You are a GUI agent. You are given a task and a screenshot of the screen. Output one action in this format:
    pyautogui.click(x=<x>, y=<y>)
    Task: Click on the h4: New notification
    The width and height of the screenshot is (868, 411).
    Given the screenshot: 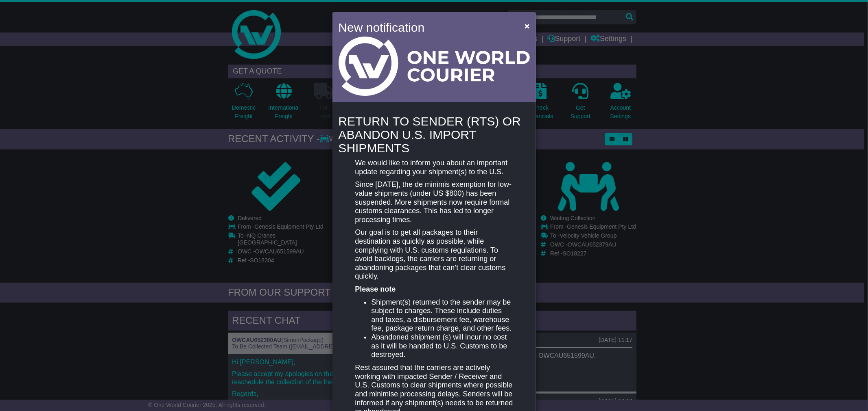 What is the action you would take?
    pyautogui.click(x=425, y=27)
    